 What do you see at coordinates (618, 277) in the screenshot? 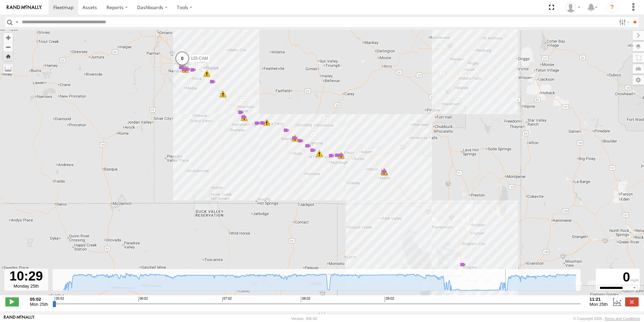
I see `div: 0` at bounding box center [618, 277].